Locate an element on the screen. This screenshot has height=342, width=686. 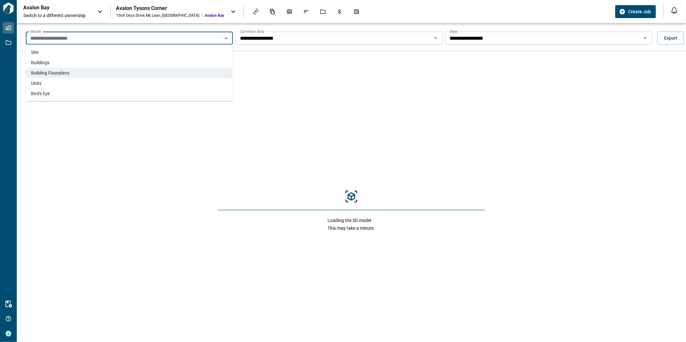
div: Takeoff Center is located at coordinates (356, 12).